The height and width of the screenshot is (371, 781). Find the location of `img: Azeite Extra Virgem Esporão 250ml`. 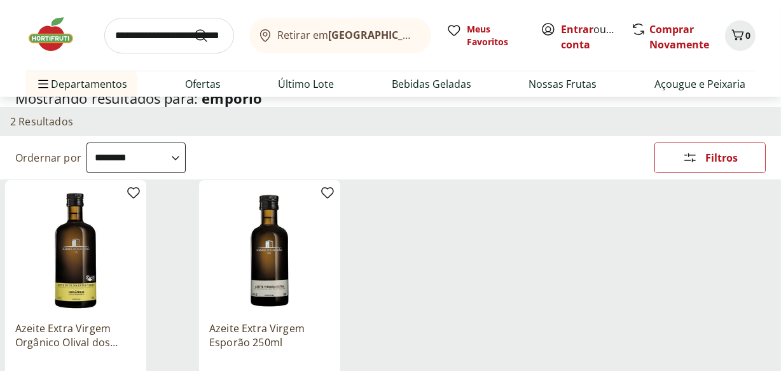

img: Azeite Extra Virgem Esporão 250ml is located at coordinates (270, 251).